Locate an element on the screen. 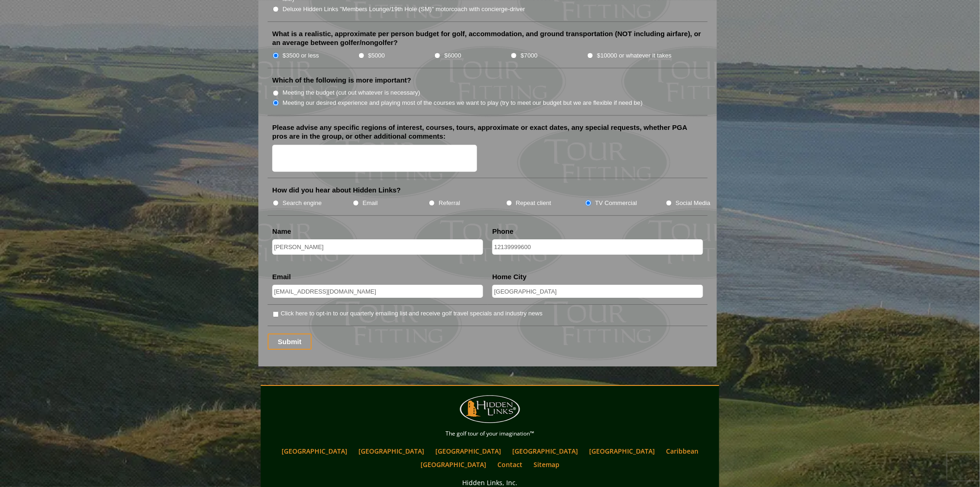 This screenshot has width=980, height=487. label: Meeting the budget (cut out whatever is necessary) is located at coordinates (351, 92).